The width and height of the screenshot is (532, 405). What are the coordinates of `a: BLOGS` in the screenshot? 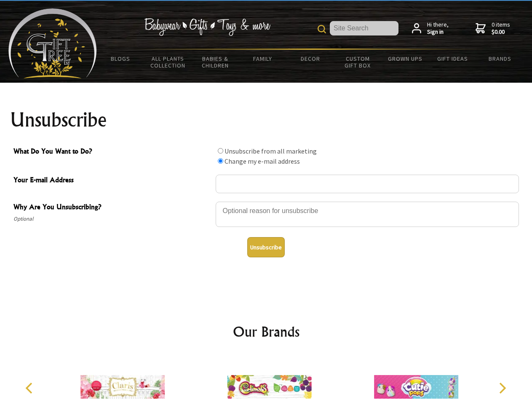 It's located at (120, 59).